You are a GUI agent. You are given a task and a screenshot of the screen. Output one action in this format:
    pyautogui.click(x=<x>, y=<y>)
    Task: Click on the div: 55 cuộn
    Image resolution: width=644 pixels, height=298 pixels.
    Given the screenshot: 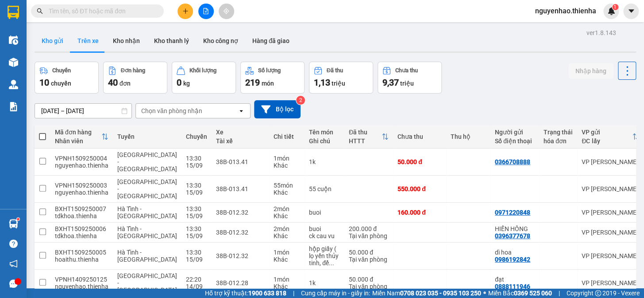 What is the action you would take?
    pyautogui.click(x=324, y=189)
    